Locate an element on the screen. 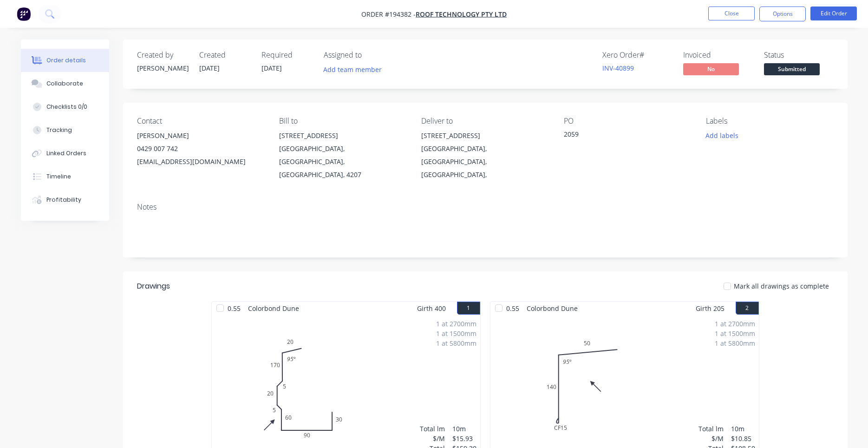 The width and height of the screenshot is (868, 448). span: Girth 205 is located at coordinates (710, 308).